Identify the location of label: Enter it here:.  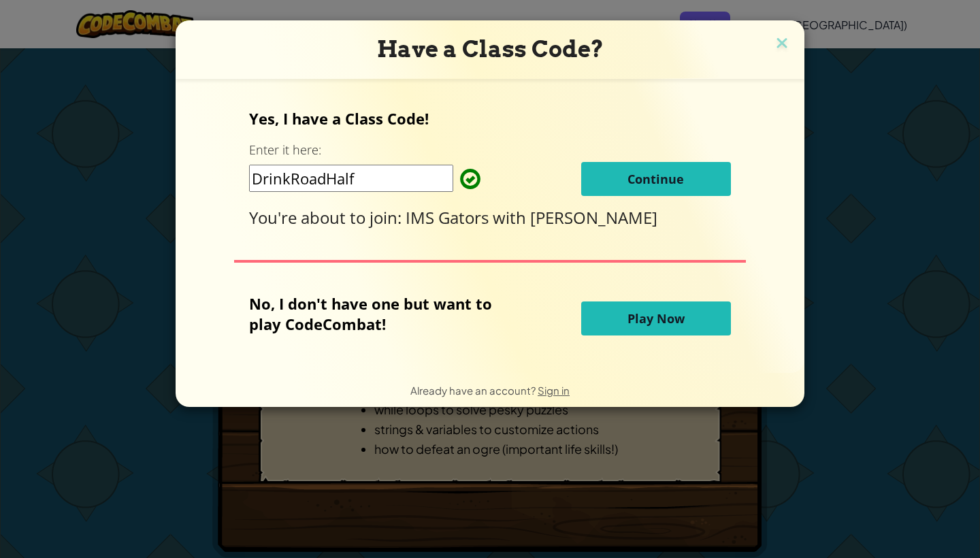
(285, 149).